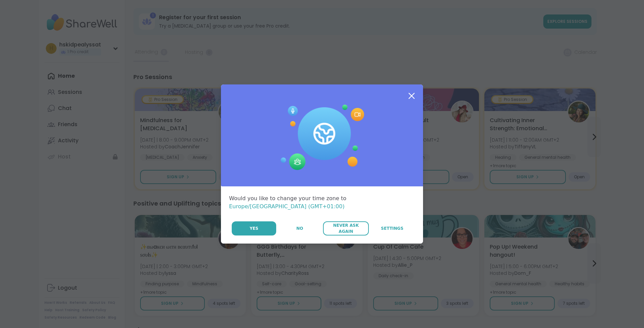 This screenshot has height=328, width=644. Describe the element at coordinates (322, 203) in the screenshot. I see `div: Would you like to change your time zone to` at that location.